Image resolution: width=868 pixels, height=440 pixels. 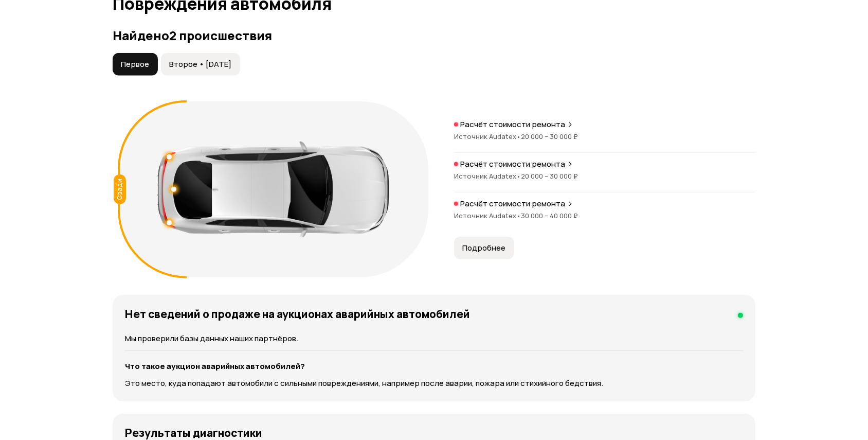 What do you see at coordinates (119, 189) in the screenshot?
I see `div: Сзади` at bounding box center [119, 189].